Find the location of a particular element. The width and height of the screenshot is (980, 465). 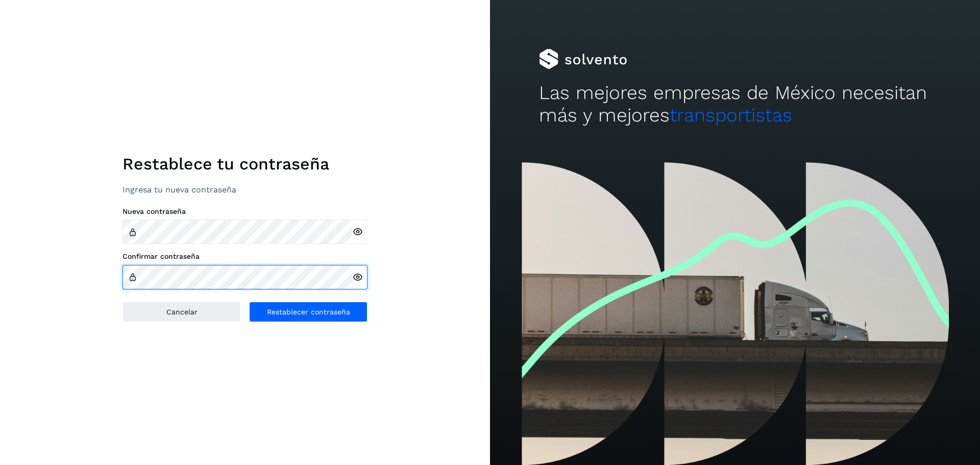

label: Confirmar contraseña is located at coordinates (245, 257).